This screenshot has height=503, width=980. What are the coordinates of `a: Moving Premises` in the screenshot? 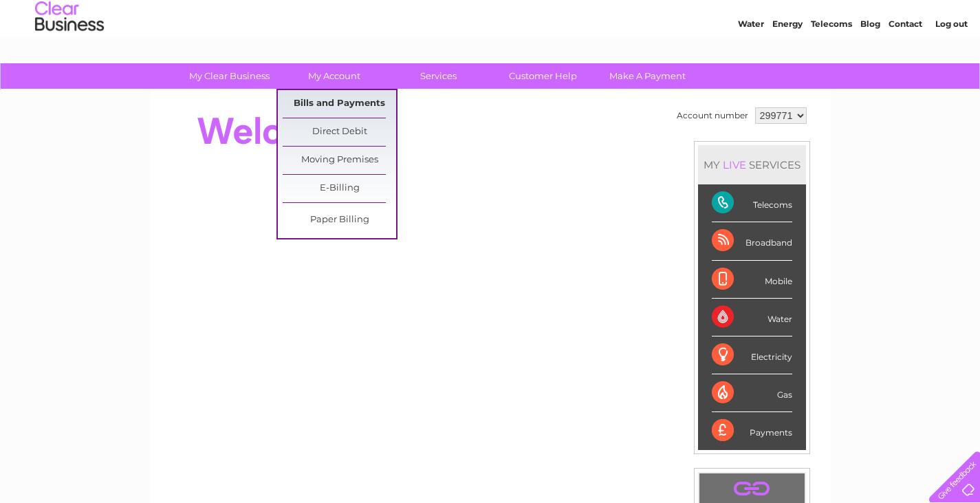 It's located at (339, 160).